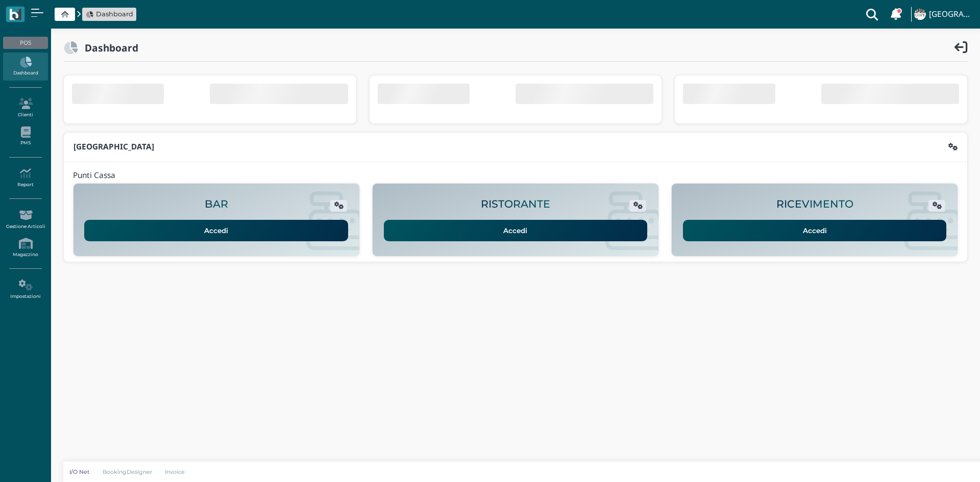 Image resolution: width=980 pixels, height=482 pixels. I want to click on a: Magazzino, so click(25, 248).